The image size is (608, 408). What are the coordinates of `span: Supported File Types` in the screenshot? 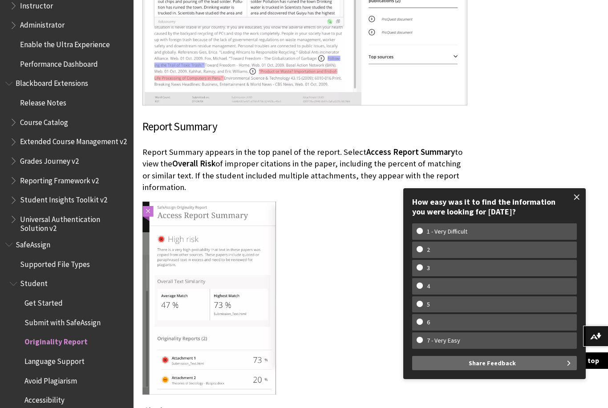 It's located at (55, 263).